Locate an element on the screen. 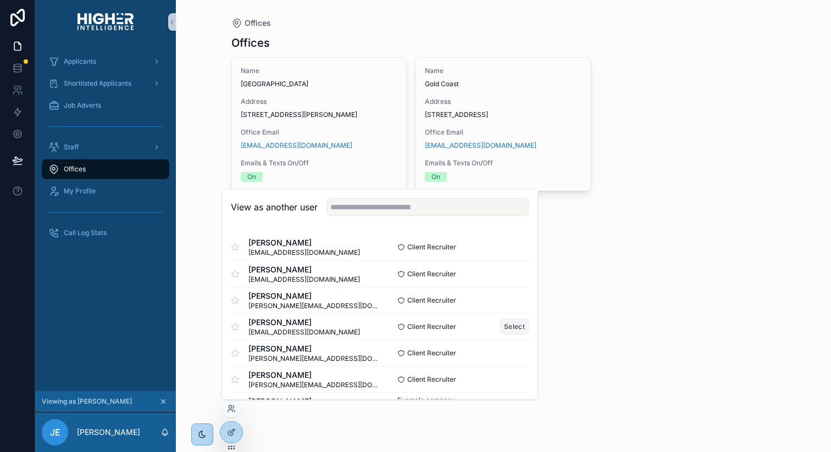 This screenshot has width=831, height=452. h1: Offices is located at coordinates (251, 43).